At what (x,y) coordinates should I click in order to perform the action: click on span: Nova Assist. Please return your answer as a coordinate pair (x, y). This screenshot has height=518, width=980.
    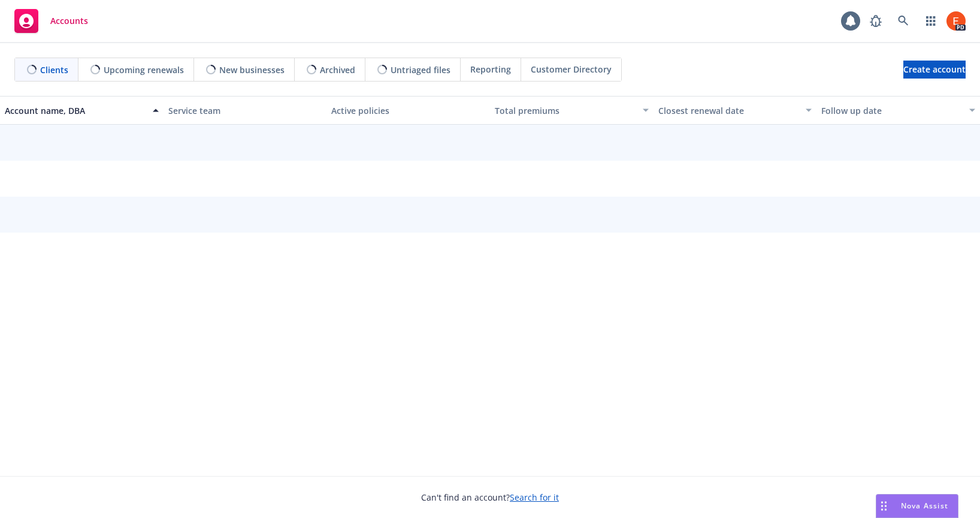
    Looking at the image, I should click on (924, 505).